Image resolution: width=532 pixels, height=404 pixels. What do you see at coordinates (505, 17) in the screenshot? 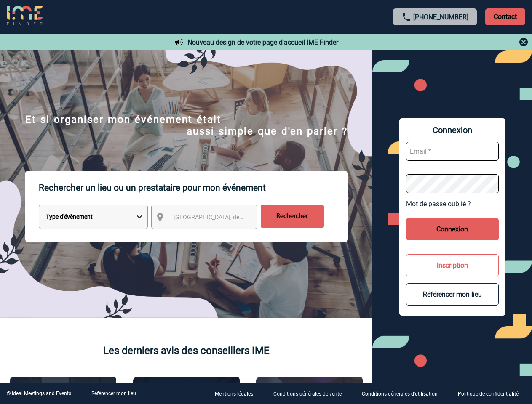
I see `p: Contact` at bounding box center [505, 17].